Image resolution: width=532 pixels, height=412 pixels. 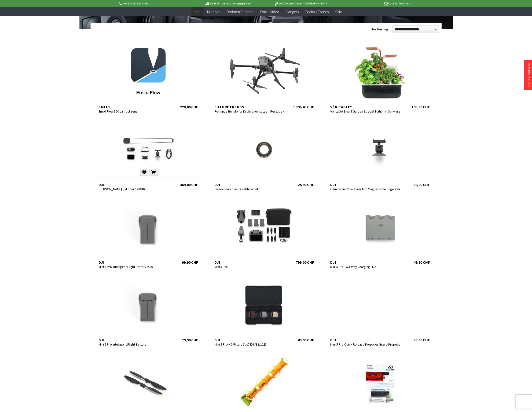 I want to click on div: Osmo Nano Dual-Direction Magnetische Kugelgelenk-Adapterhalterung, so click(x=365, y=189).